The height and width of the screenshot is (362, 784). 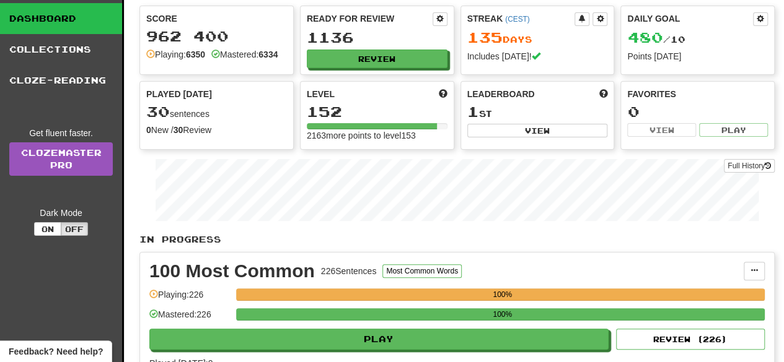 I want to click on strong: 6334, so click(x=268, y=55).